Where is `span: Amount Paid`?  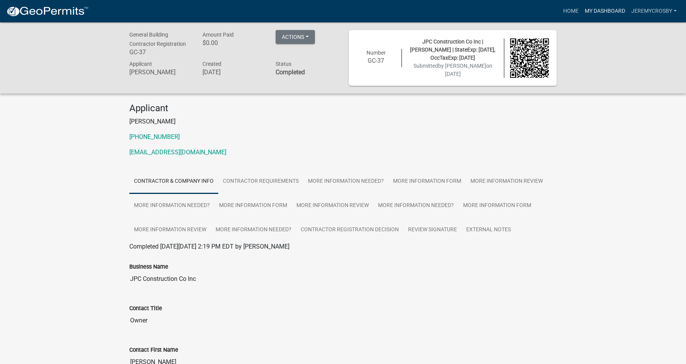 span: Amount Paid is located at coordinates (218, 35).